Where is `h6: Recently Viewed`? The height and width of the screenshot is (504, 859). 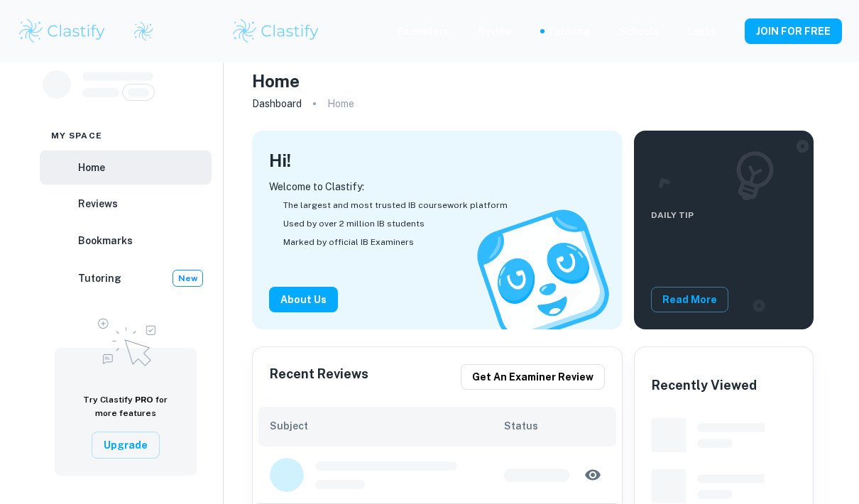
h6: Recently Viewed is located at coordinates (705, 385).